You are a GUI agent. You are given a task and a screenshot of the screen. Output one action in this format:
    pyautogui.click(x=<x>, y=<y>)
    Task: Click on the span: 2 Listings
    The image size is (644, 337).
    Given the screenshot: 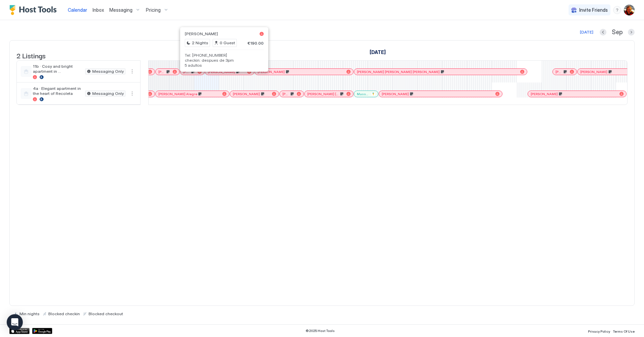 What is the action you would take?
    pyautogui.click(x=31, y=56)
    